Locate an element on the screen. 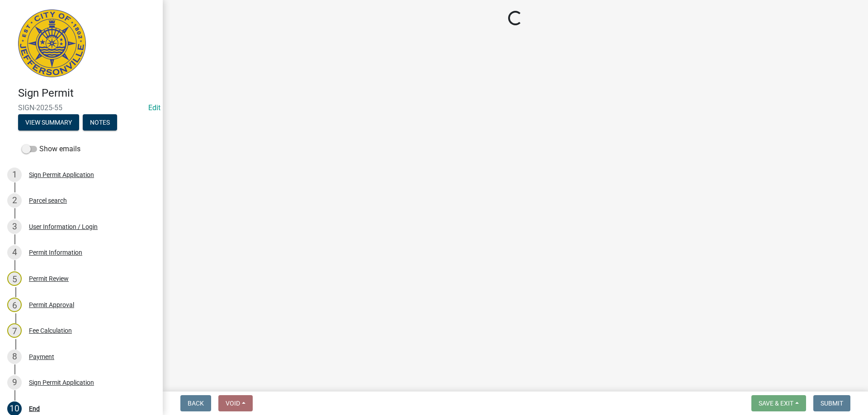 Image resolution: width=868 pixels, height=415 pixels. div: 4 is located at coordinates (15, 253).